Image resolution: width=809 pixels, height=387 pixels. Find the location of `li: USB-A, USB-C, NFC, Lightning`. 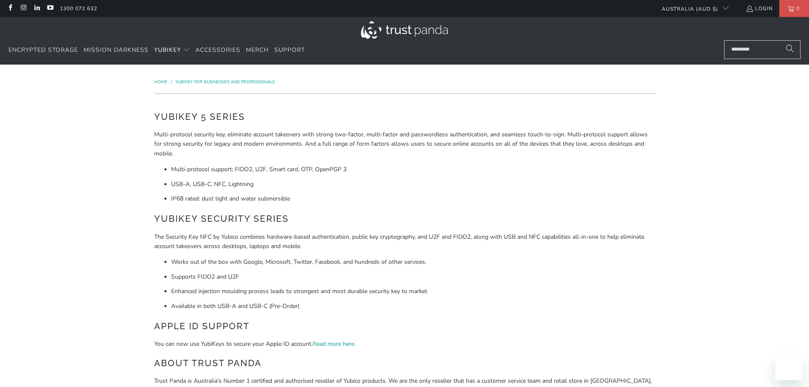

li: USB-A, USB-C, NFC, Lightning is located at coordinates (413, 184).